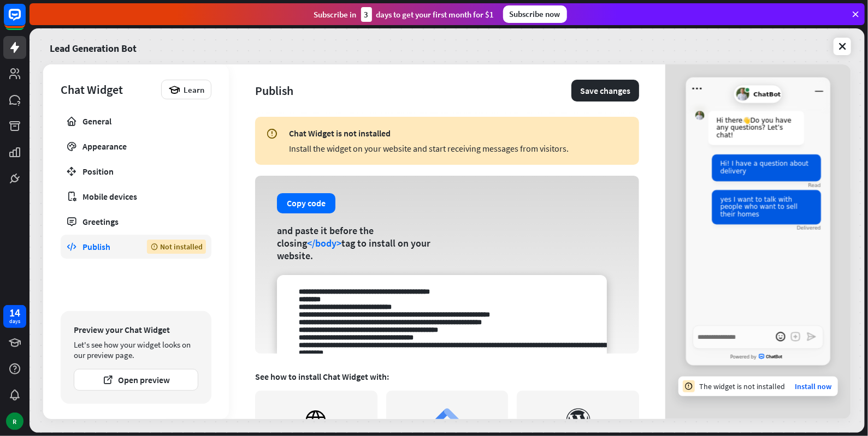  Describe the element at coordinates (136, 121) in the screenshot. I see `a: General` at that location.